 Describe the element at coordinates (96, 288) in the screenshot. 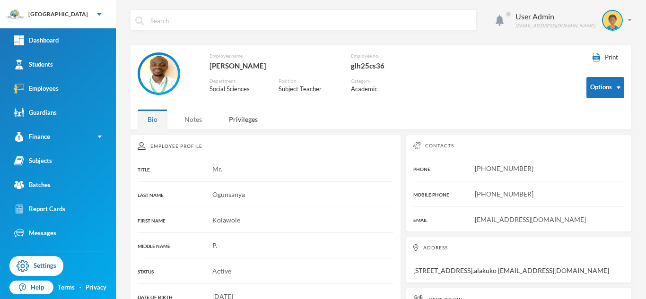

I see `a: Privacy` at that location.